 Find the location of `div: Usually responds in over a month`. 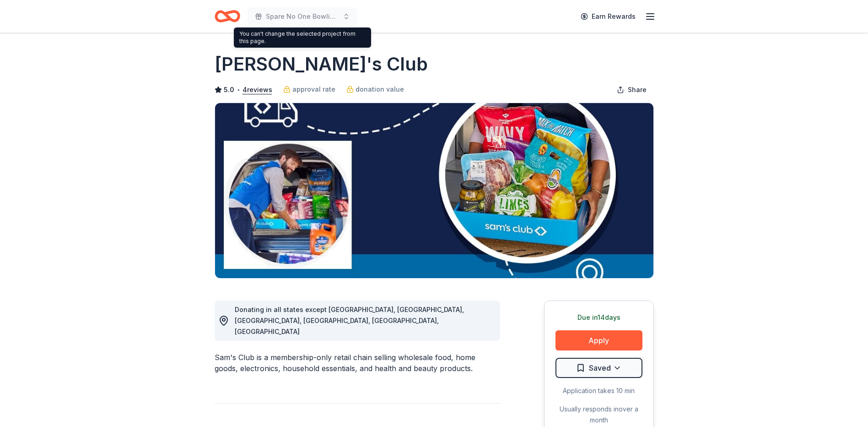

div: Usually responds in over a month is located at coordinates (599, 414).